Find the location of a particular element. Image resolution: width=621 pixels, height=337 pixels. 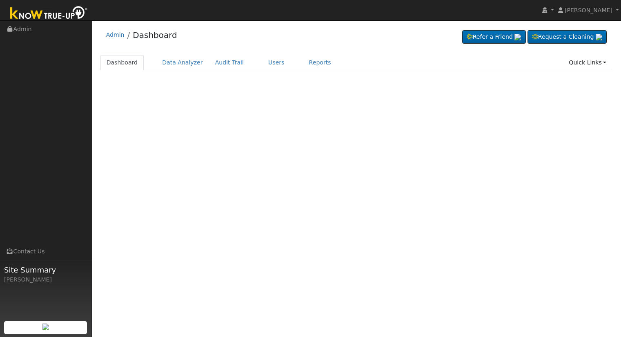

a: Reports is located at coordinates (320, 62).